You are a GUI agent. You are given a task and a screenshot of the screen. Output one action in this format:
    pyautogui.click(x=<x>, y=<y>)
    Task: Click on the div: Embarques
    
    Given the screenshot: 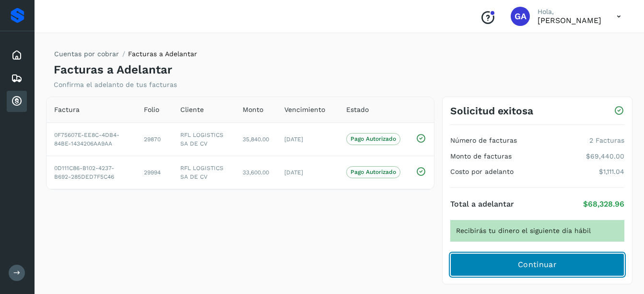 What is the action you would take?
    pyautogui.click(x=17, y=78)
    